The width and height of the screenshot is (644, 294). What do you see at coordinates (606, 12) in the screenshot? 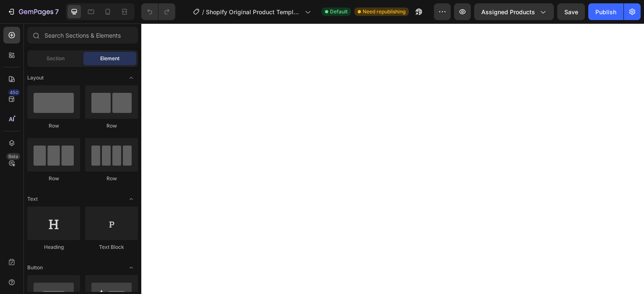
I see `button: Publish` at bounding box center [606, 12].